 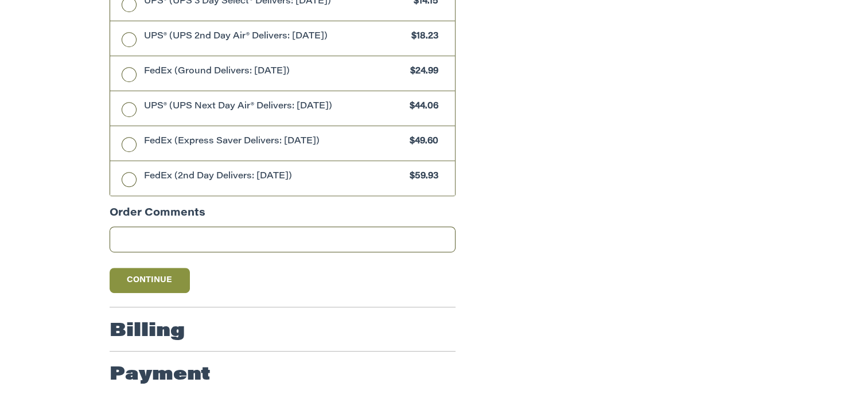 I want to click on span: $59.93, so click(x=421, y=177).